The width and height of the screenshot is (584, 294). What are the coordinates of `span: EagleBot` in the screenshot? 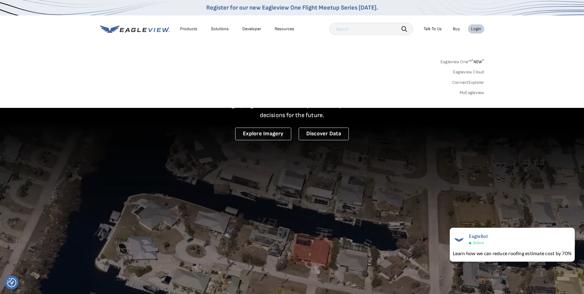 It's located at (479, 236).